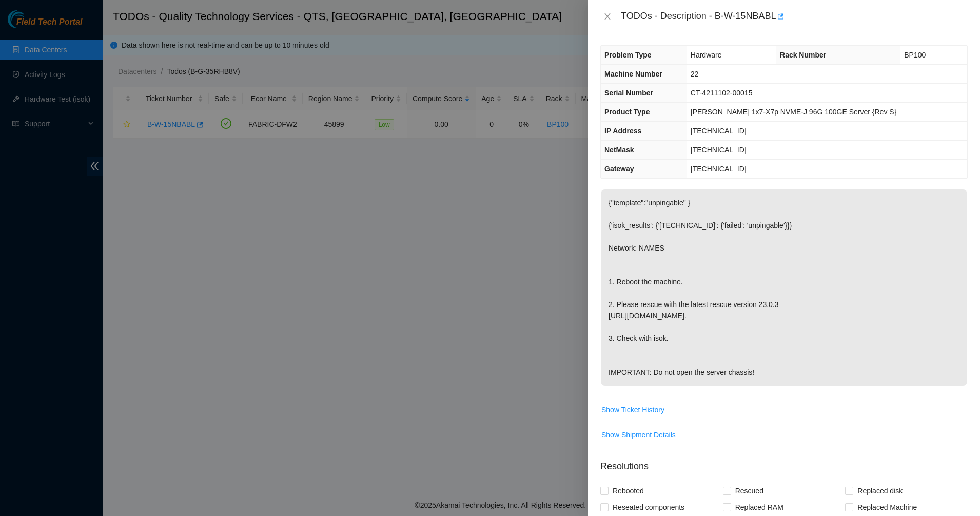  I want to click on span: Replaced Machine, so click(887, 507).